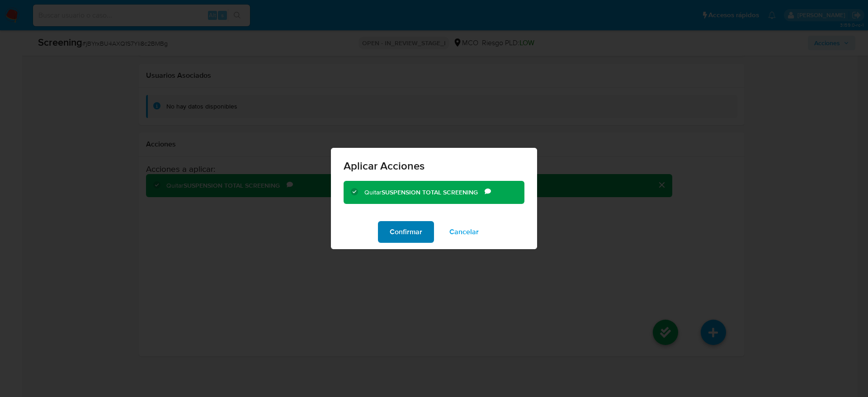 The height and width of the screenshot is (397, 868). Describe the element at coordinates (464, 232) in the screenshot. I see `span: Cancelar` at that location.